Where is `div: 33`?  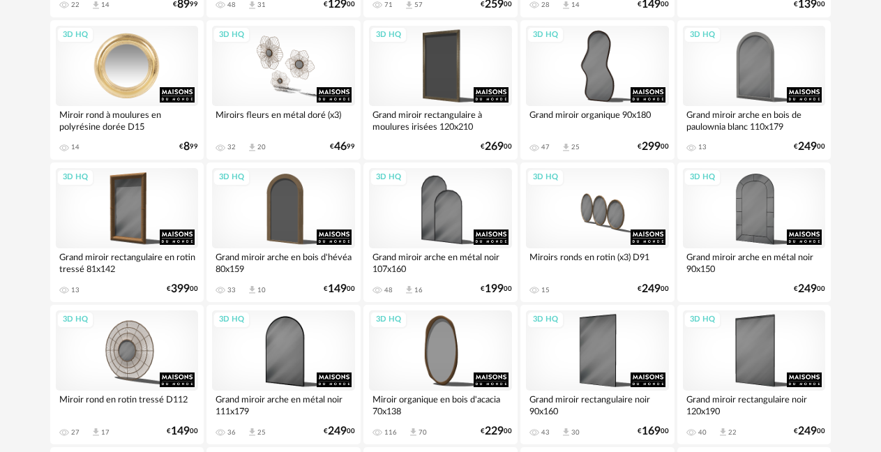
div: 33 is located at coordinates (232, 290).